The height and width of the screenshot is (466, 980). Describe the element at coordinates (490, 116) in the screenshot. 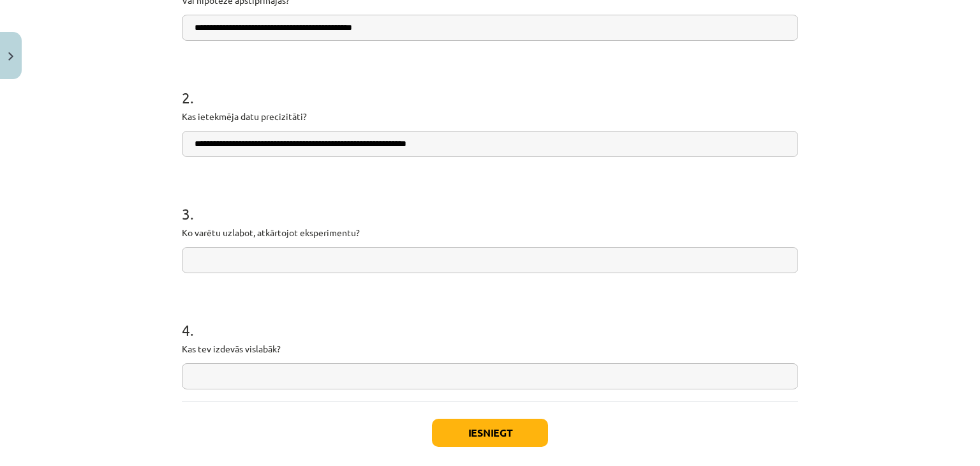

I see `p: Kas ietekmēja datu precizitāti?` at that location.